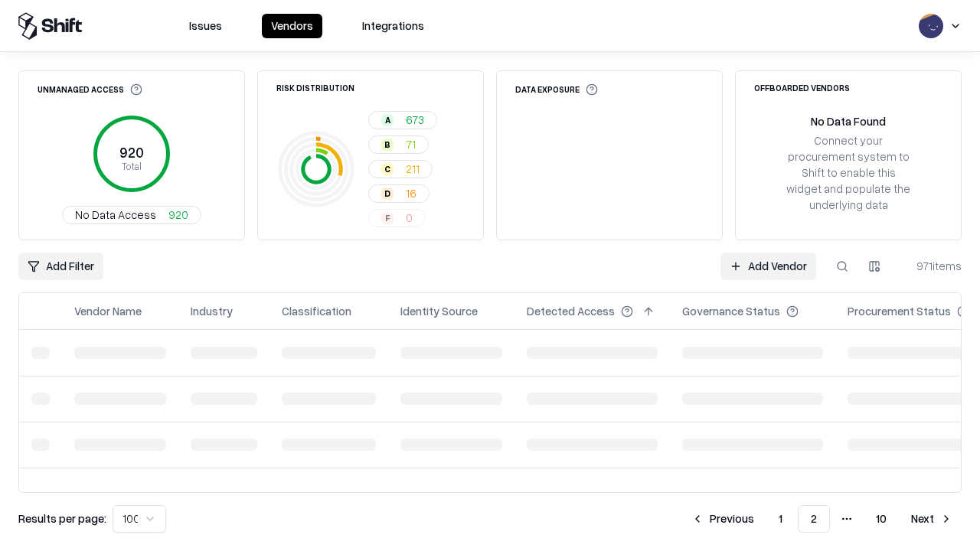 The height and width of the screenshot is (551, 980). Describe the element at coordinates (802, 87) in the screenshot. I see `div: Offboarded Vendors` at that location.